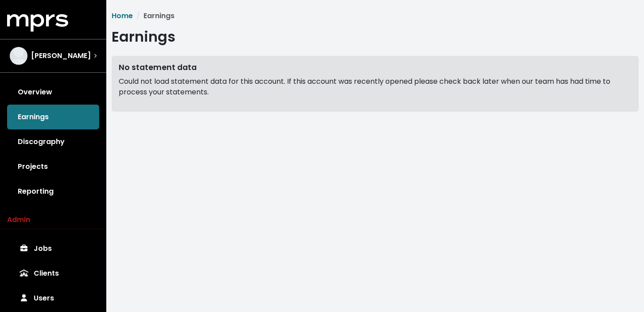 The height and width of the screenshot is (312, 644). What do you see at coordinates (53, 167) in the screenshot?
I see `a: Projects` at bounding box center [53, 167].